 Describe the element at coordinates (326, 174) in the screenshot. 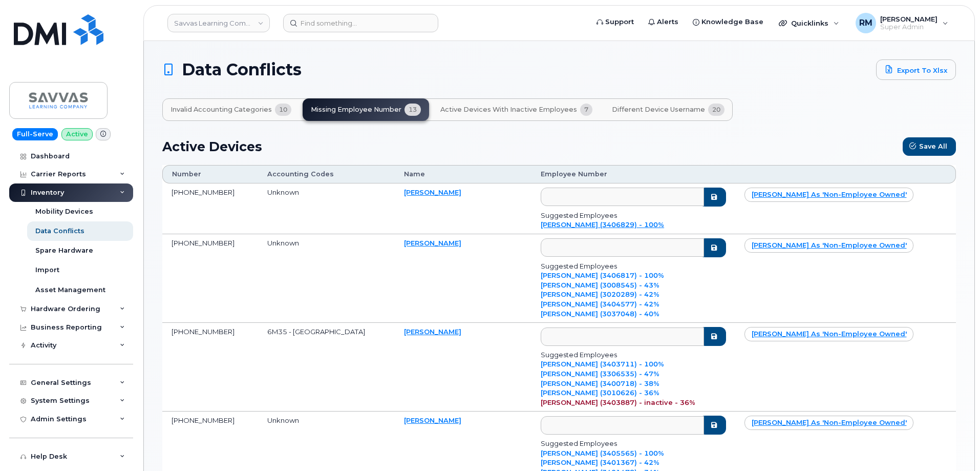

I see `th: Accounting Codes` at that location.